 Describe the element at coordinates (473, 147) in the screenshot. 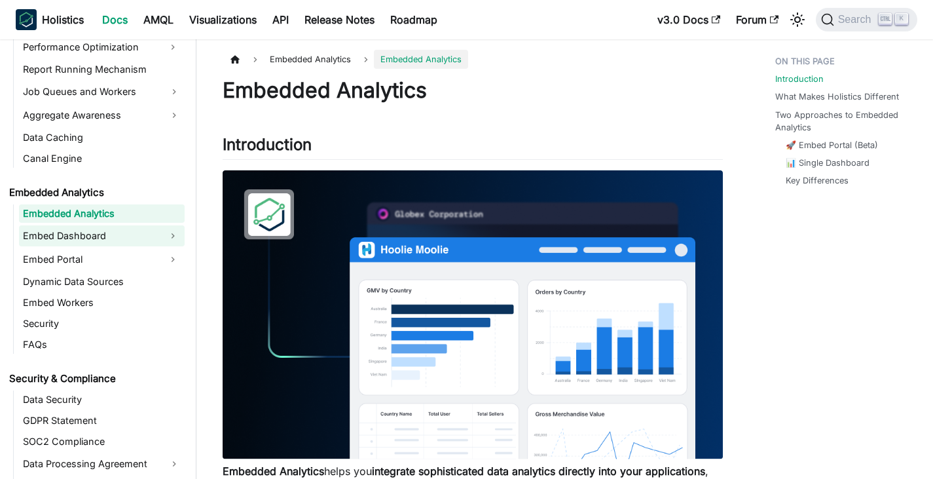

I see `h2: Introduction` at that location.